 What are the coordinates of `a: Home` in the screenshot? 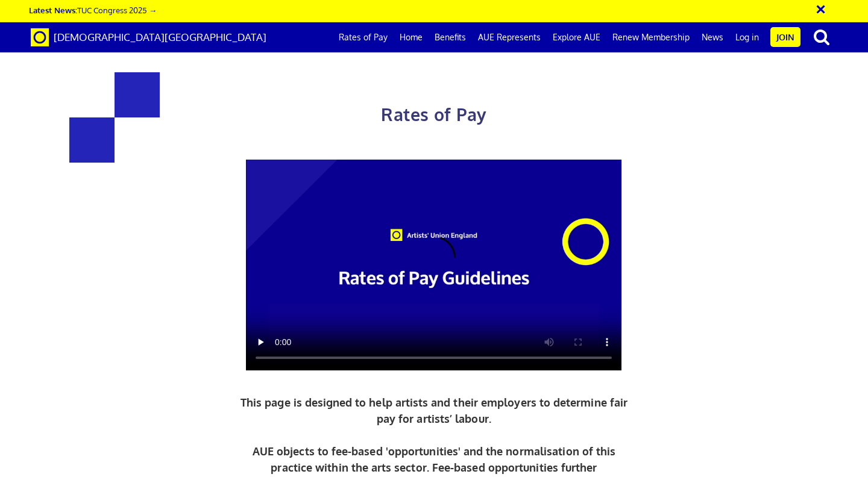 It's located at (411, 37).